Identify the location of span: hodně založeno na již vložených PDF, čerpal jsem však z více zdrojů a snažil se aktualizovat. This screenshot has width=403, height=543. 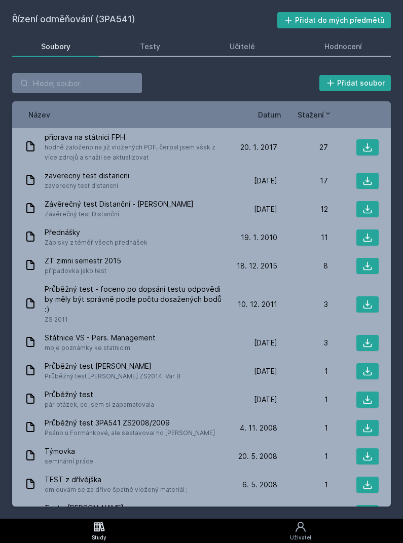
(133, 153).